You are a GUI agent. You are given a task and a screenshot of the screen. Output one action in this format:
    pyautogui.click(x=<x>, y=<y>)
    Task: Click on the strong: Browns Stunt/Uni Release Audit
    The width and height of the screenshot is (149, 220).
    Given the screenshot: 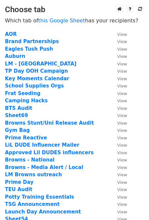 What is the action you would take?
    pyautogui.click(x=49, y=123)
    